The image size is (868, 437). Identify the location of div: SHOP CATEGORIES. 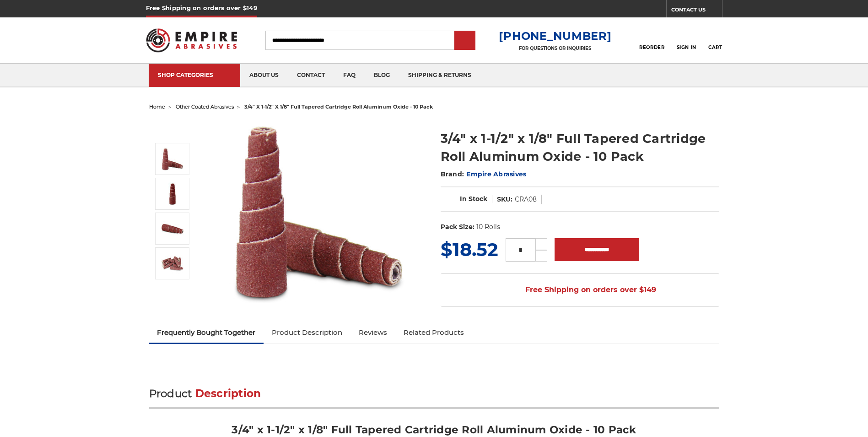
(194, 75).